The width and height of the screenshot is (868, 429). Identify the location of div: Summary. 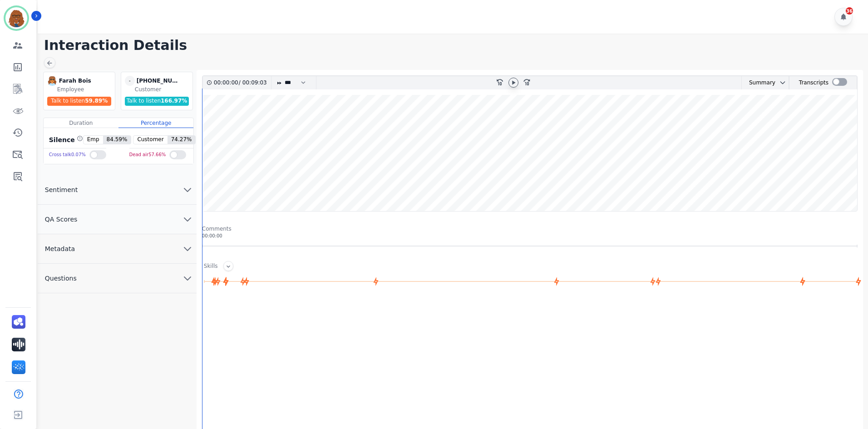
(759, 82).